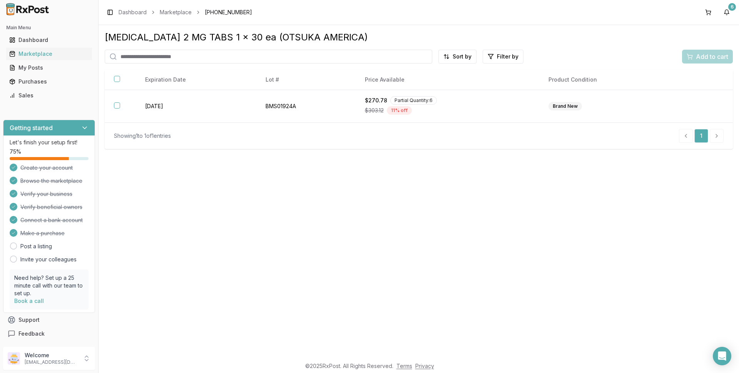  What do you see at coordinates (306, 80) in the screenshot?
I see `th: Lot #` at bounding box center [306, 80].